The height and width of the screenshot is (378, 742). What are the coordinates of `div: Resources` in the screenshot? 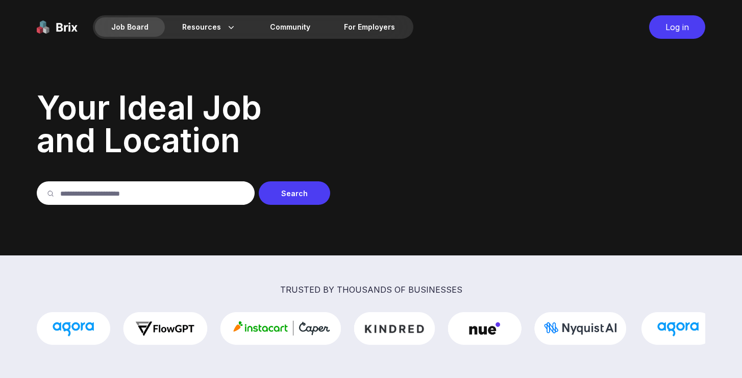 It's located at (209, 27).